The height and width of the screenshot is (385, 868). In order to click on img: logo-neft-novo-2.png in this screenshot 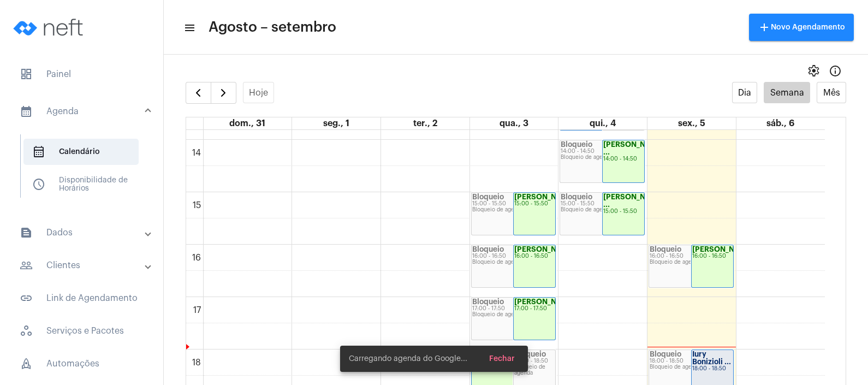, I will do `click(50, 28)`.